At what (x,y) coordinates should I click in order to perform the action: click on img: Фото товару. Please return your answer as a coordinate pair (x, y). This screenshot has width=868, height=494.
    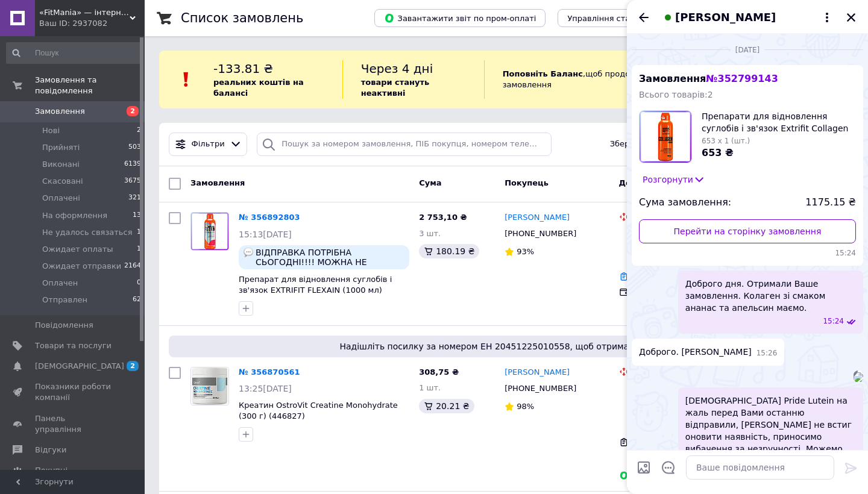
    Looking at the image, I should click on (210, 232).